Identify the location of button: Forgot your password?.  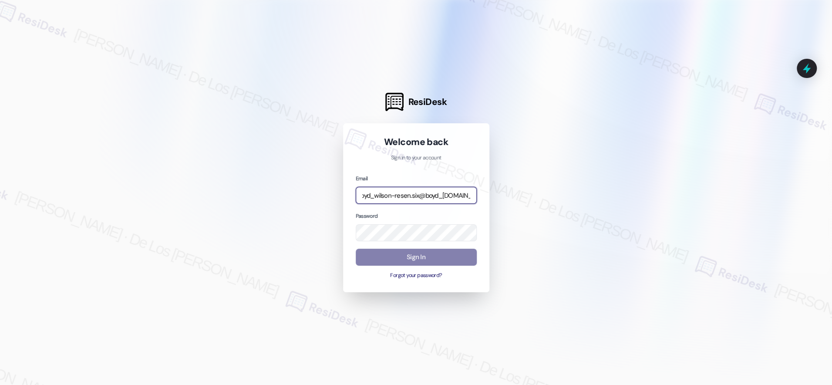
(416, 276).